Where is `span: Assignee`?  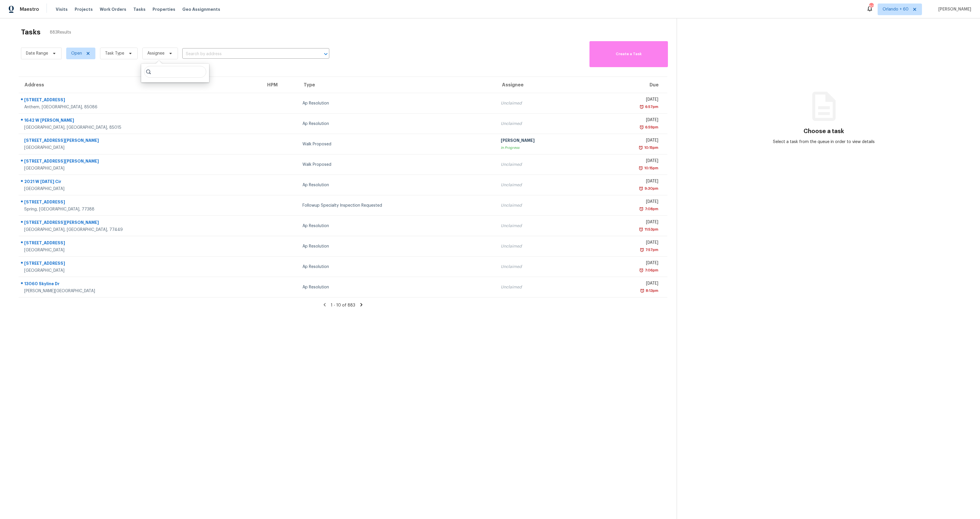 span: Assignee is located at coordinates (156, 54).